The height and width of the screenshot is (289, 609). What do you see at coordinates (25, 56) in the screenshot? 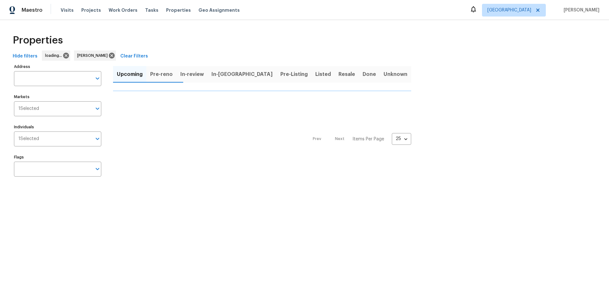
I see `button: Hide filters` at bounding box center [25, 56].